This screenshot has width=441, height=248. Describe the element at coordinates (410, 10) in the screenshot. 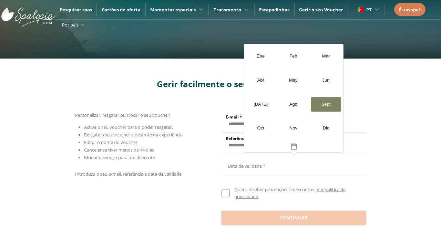

I see `span: É um spa?` at that location.